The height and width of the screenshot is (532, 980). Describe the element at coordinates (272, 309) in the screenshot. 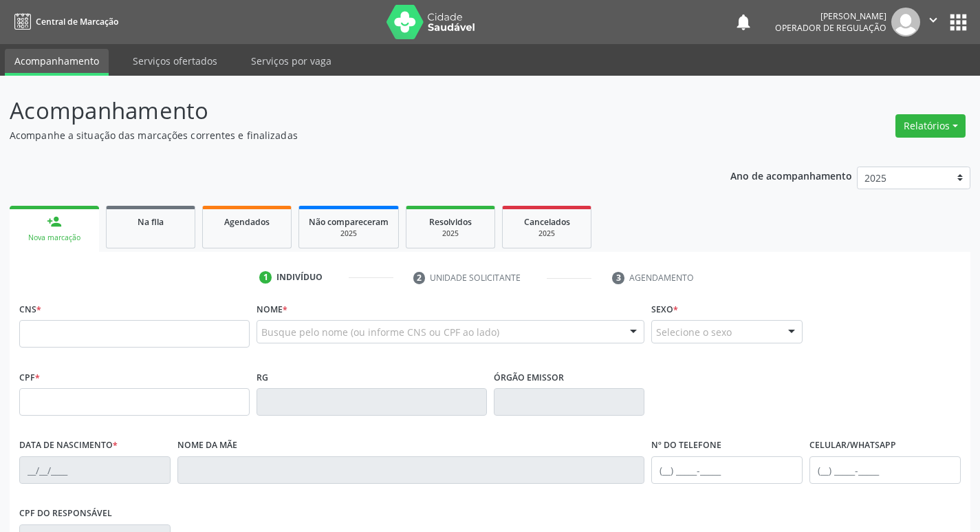

I see `label: Nome` at that location.